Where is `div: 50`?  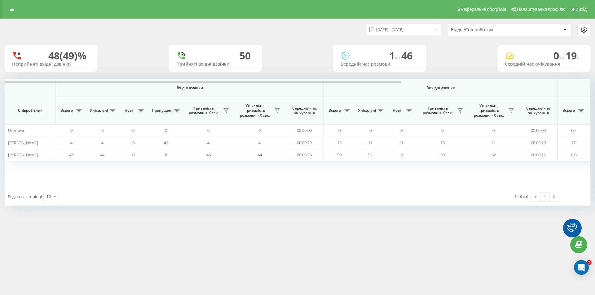
div: 50 is located at coordinates (245, 56).